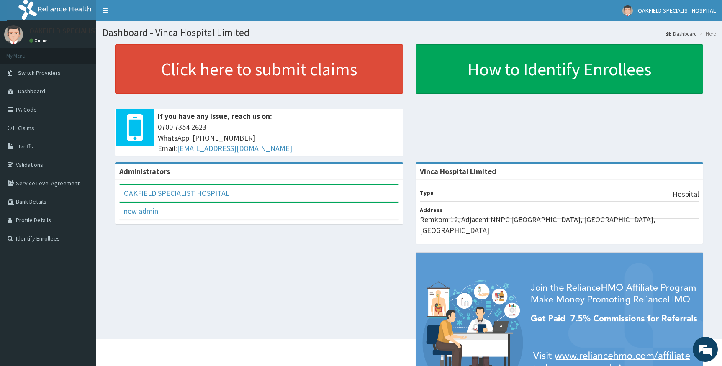 The width and height of the screenshot is (722, 366). What do you see at coordinates (677, 10) in the screenshot?
I see `span: OAKFIELD SPECIALIST HOSPITAL` at bounding box center [677, 10].